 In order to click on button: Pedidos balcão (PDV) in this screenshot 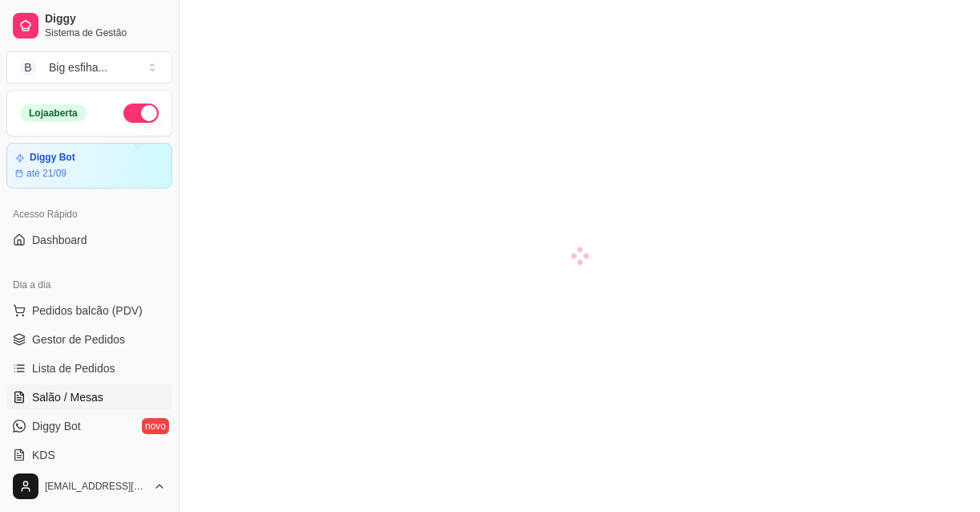, I will do `click(89, 310)`.